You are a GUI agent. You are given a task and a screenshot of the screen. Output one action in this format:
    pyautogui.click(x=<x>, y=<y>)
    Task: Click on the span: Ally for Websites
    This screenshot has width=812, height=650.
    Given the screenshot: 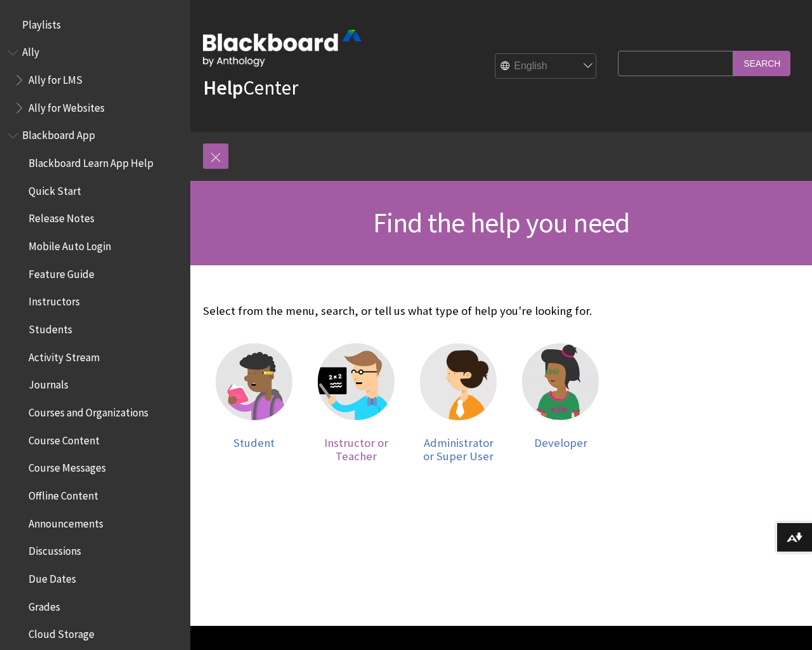 What is the action you would take?
    pyautogui.click(x=67, y=105)
    